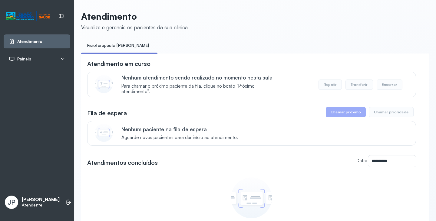 This screenshot has height=221, width=436. I want to click on button: Chamar prioridade, so click(391, 112).